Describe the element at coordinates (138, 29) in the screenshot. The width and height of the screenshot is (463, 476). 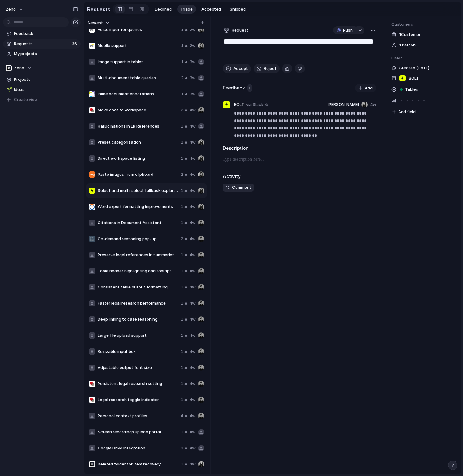
I see `span: Voice input for queries` at that location.